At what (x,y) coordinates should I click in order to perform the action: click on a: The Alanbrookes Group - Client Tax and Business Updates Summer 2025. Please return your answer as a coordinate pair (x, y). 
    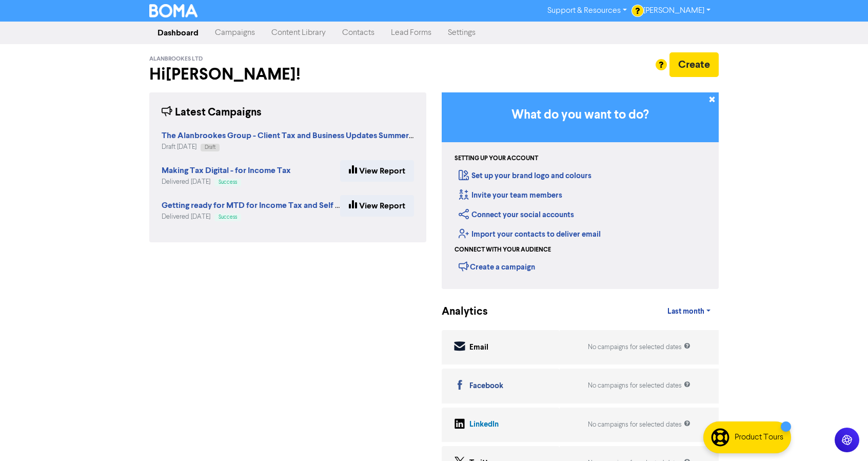
    Looking at the image, I should click on (294, 136).